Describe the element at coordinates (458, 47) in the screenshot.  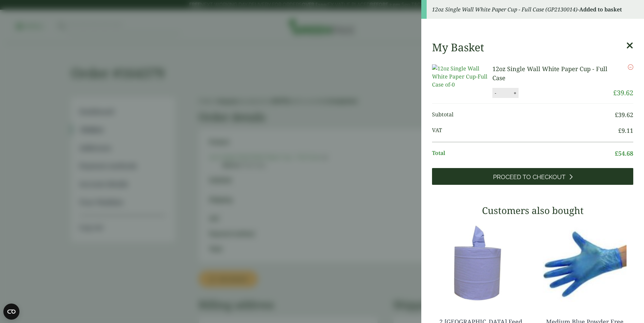
I see `h2: My Basket` at that location.